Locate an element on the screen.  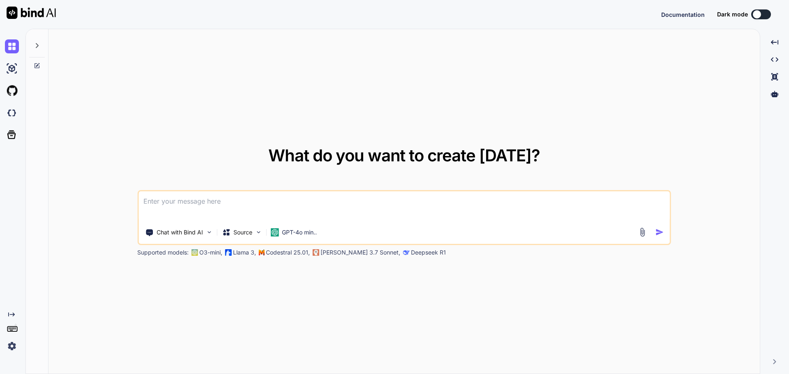
img: Mistral-AI is located at coordinates (261, 253).